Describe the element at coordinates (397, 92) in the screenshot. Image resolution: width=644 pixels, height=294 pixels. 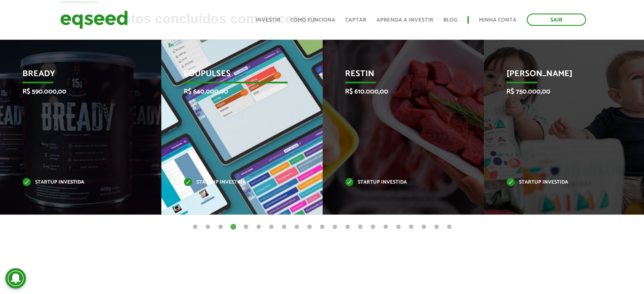
I see `p: R$ 610.000,00` at that location.